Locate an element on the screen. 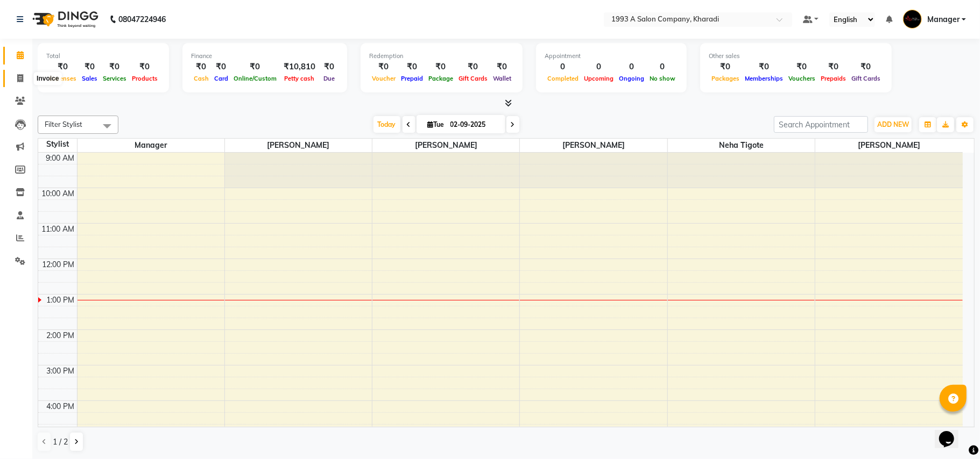 The width and height of the screenshot is (980, 459). b: 08047224946 is located at coordinates (142, 19).